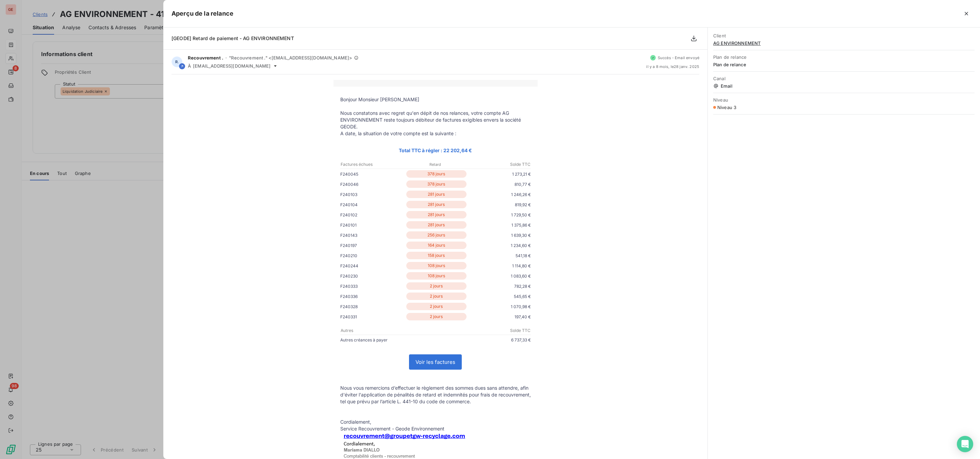 Image resolution: width=980 pixels, height=459 pixels. I want to click on p: 1 273,21 €, so click(500, 174).